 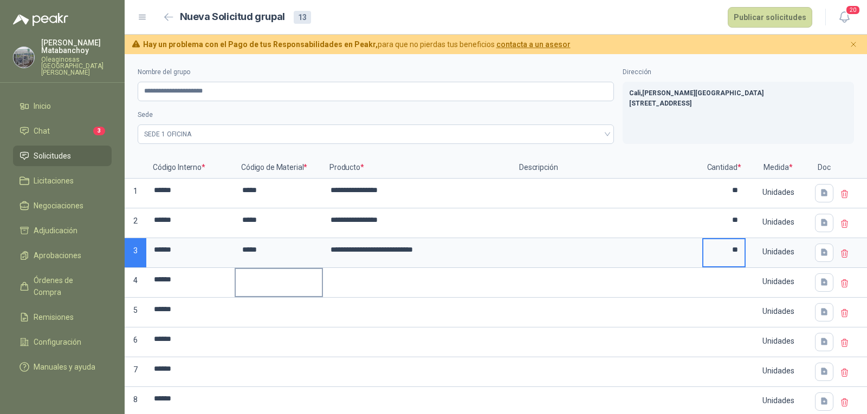 What do you see at coordinates (42, 131) in the screenshot?
I see `span: Chat` at bounding box center [42, 131].